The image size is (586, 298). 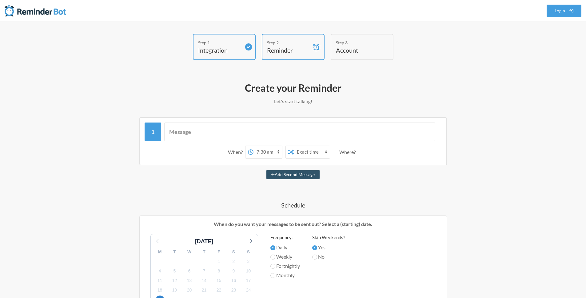 I want to click on span: Sunday 14 September 2025, so click(x=204, y=281).